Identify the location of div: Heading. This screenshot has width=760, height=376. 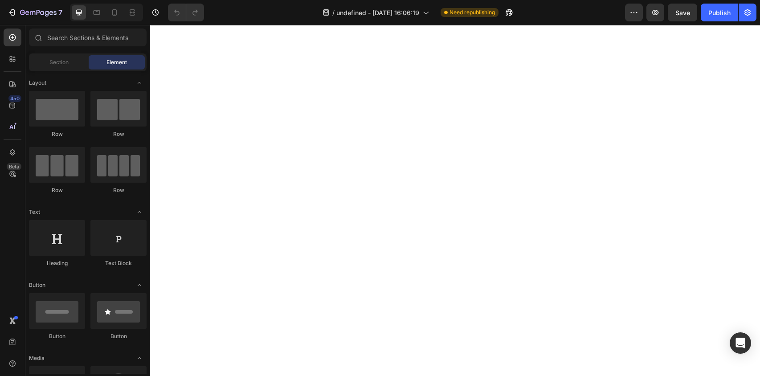
(57, 263).